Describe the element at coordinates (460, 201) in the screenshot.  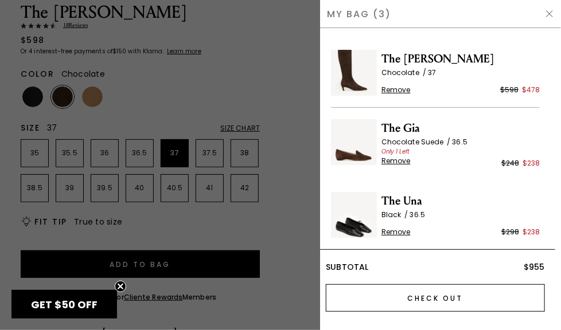
I see `span: The Una` at that location.